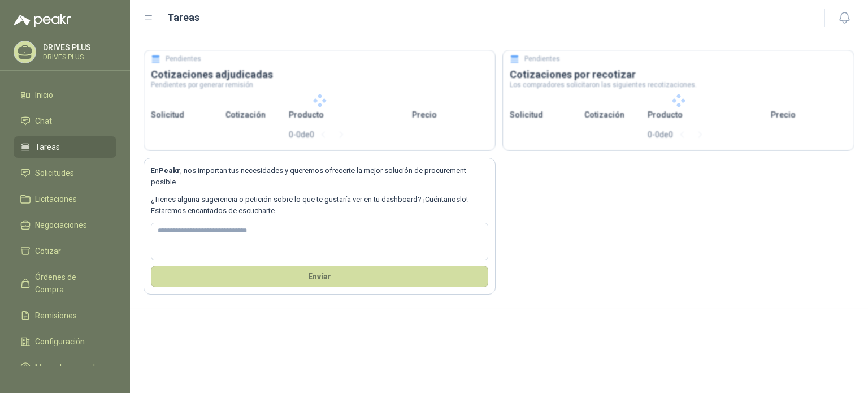  What do you see at coordinates (65, 95) in the screenshot?
I see `a: Inicio` at bounding box center [65, 95].